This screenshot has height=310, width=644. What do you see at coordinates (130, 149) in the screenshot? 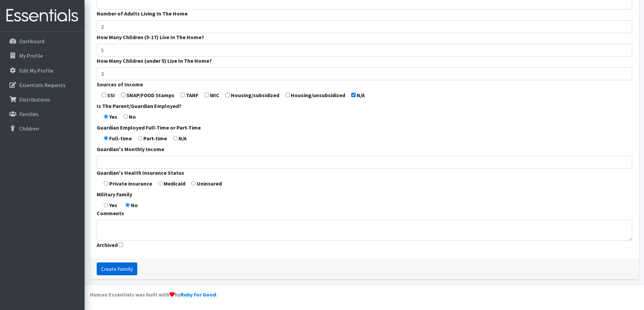
I see `label: Guardian's Monthly Income` at bounding box center [130, 149].